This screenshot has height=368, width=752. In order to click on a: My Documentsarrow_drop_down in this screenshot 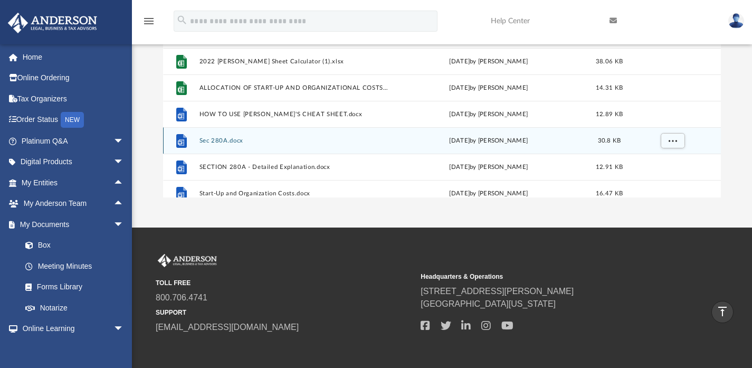, I will do `click(71, 224)`.